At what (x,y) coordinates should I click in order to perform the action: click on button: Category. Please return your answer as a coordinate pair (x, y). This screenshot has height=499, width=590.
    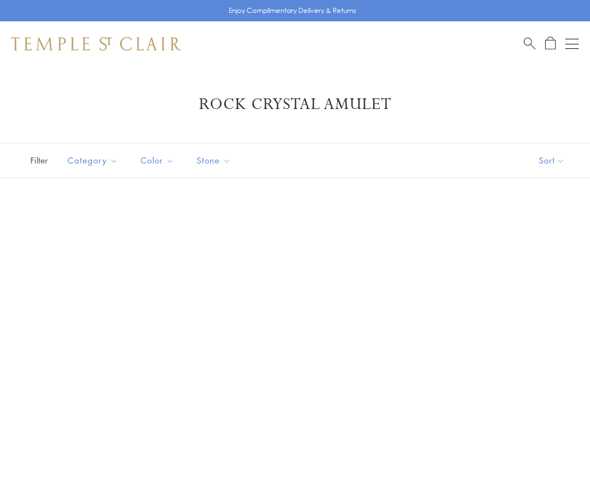
    Looking at the image, I should click on (93, 160).